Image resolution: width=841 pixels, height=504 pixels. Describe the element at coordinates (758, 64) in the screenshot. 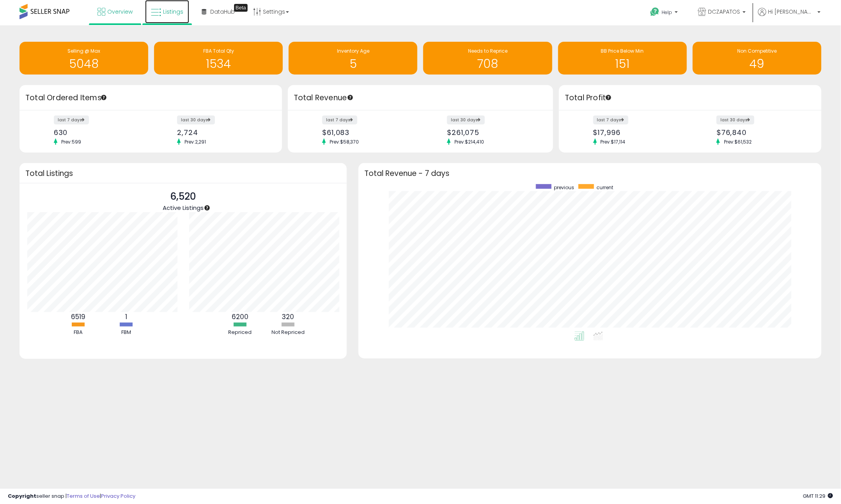

I see `h1: 49` at that location.